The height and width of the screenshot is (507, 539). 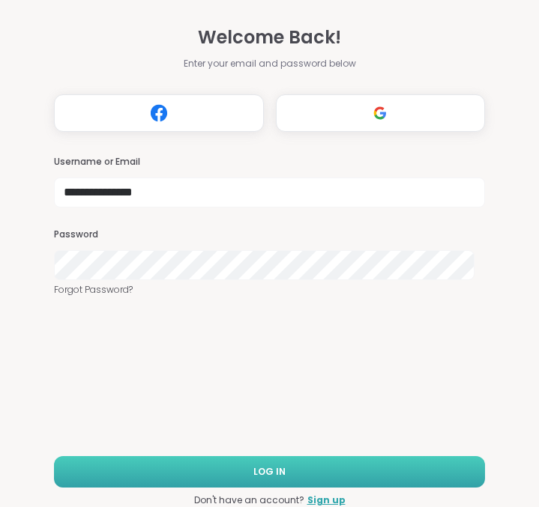 I want to click on button: LOG IN, so click(x=269, y=472).